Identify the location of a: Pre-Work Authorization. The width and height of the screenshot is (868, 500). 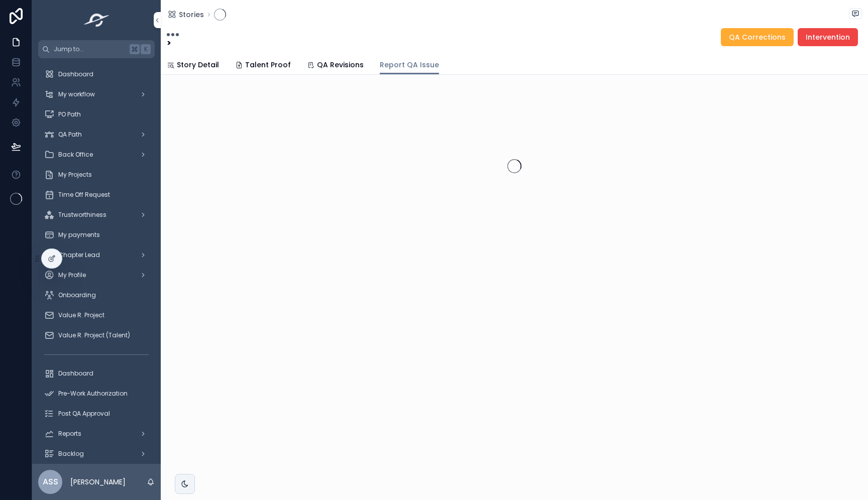
(97, 393).